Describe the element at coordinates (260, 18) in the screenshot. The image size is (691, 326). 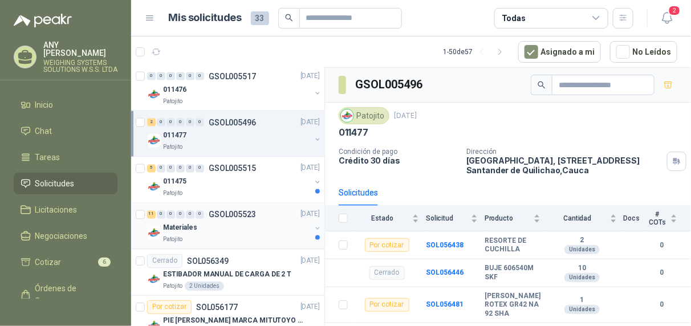
I see `span: 33` at that location.